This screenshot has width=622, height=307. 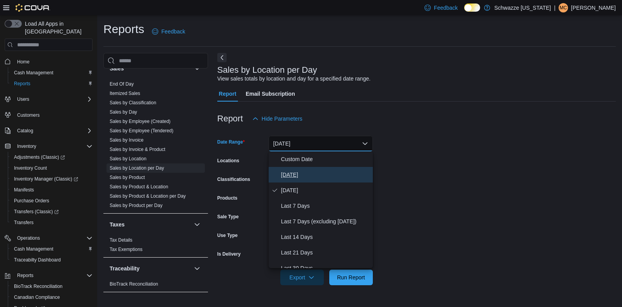 What do you see at coordinates (23, 99) in the screenshot?
I see `span: Users` at bounding box center [23, 99].